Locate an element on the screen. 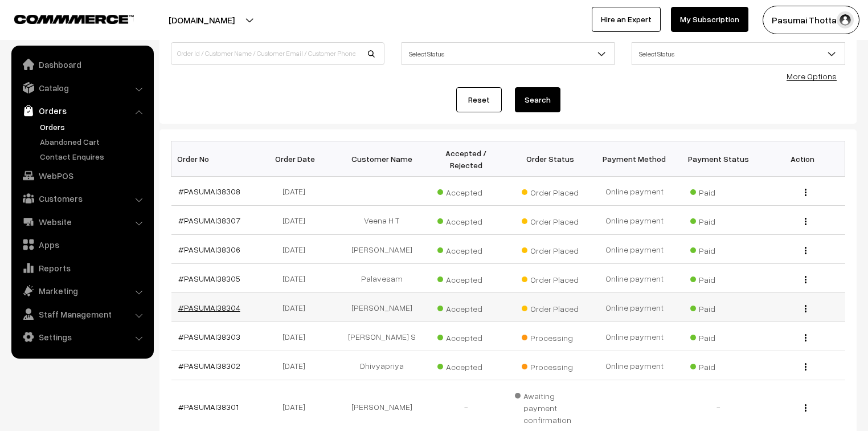 Image resolution: width=868 pixels, height=431 pixels. td: Palavesam is located at coordinates (381, 278).